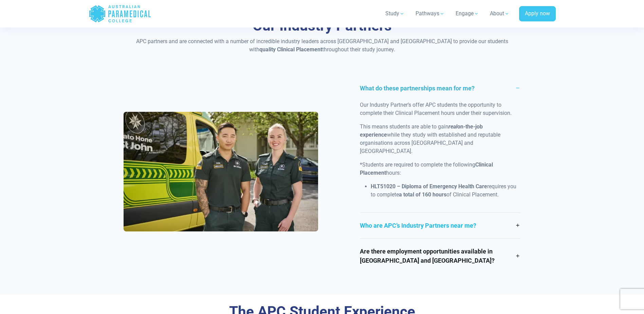 Image resolution: width=644 pixels, height=314 pixels. Describe the element at coordinates (440, 169) in the screenshot. I see `p: *Students are required to complete the following hours:` at that location.